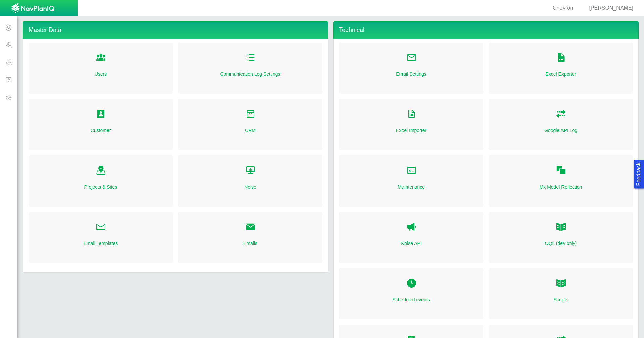  Describe the element at coordinates (411, 237) in the screenshot. I see `div: Noise API Noise API` at that location.